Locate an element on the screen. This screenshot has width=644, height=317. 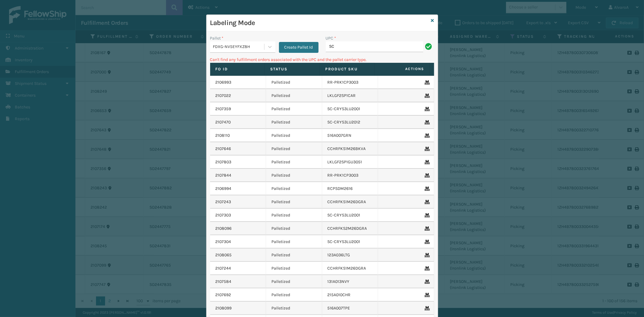
a: 2107584 is located at coordinates (223, 282).